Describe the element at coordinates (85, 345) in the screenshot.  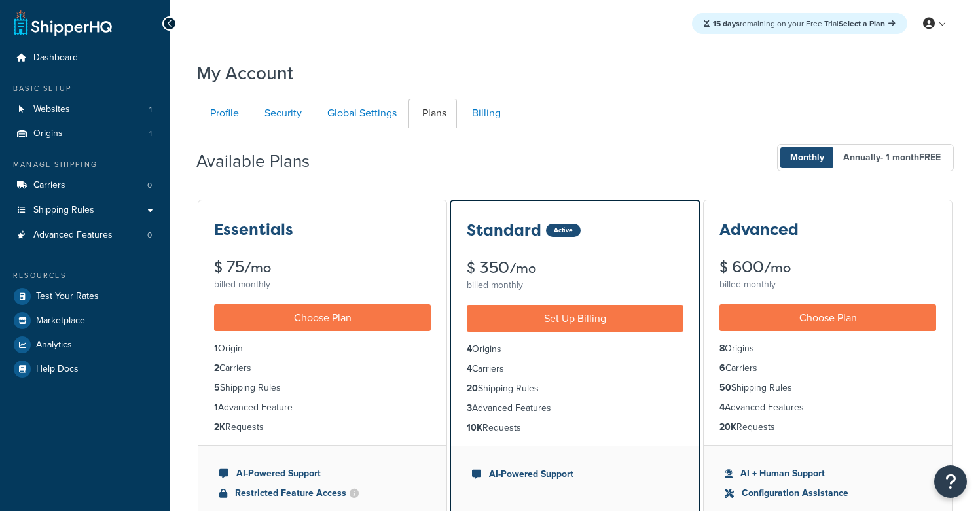
I see `a: Analytics` at that location.